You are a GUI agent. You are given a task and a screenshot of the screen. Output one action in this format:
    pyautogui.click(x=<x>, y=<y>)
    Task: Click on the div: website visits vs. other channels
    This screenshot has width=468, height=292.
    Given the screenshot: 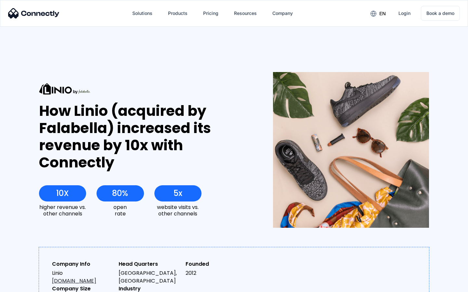 What is the action you would take?
    pyautogui.click(x=178, y=210)
    